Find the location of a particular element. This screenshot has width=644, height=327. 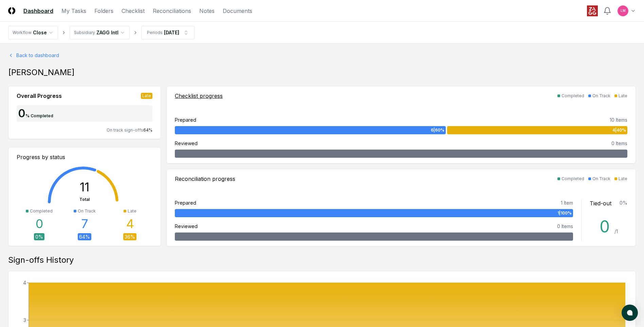

div: Progress by status is located at coordinates (84, 157).